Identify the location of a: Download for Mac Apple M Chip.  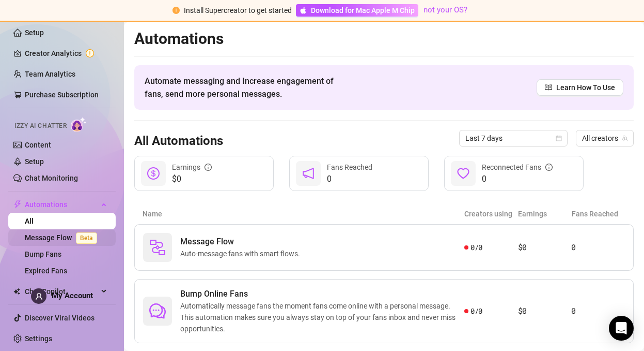
(357, 10).